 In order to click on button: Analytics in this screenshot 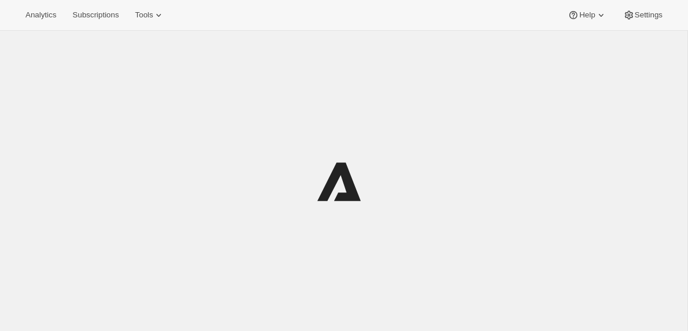, I will do `click(41, 15)`.